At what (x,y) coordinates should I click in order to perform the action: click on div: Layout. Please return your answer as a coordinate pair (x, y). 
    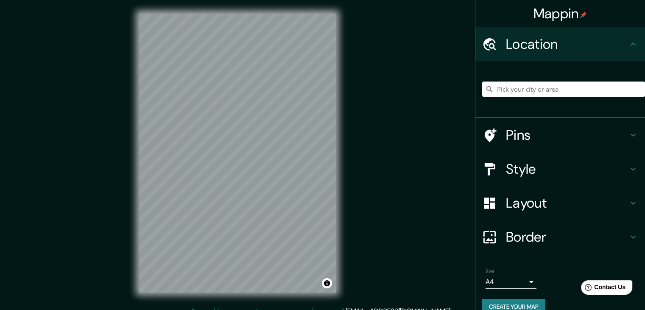
    Looking at the image, I should click on (560, 203).